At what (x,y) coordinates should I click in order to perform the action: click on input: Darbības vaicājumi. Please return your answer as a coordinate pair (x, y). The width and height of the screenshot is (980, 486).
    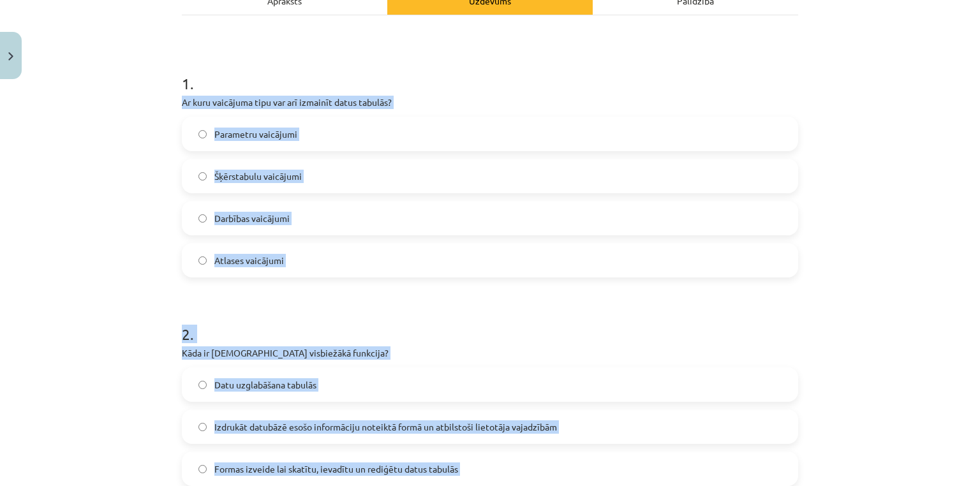
    Looking at the image, I should click on (202, 218).